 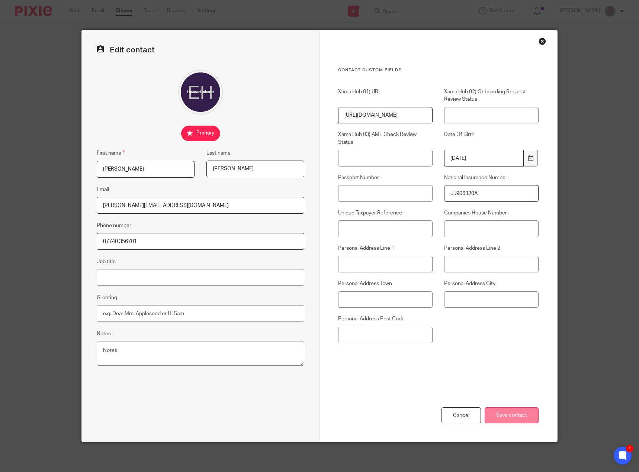 What do you see at coordinates (201, 50) in the screenshot?
I see `h2: Edit contact` at bounding box center [201, 50].